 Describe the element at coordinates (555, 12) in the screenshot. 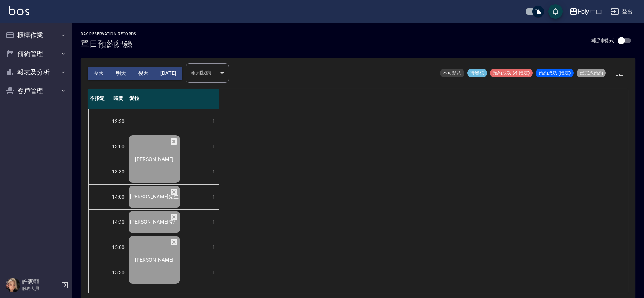

I see `button: save` at that location.